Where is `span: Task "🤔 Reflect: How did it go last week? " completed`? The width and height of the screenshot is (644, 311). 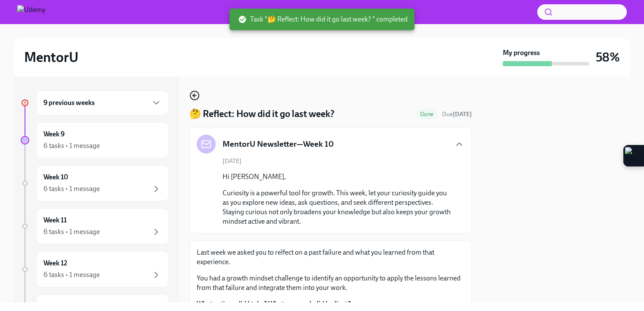
span: Task "🤔 Reflect: How did it go last week? " completed is located at coordinates (323, 19).